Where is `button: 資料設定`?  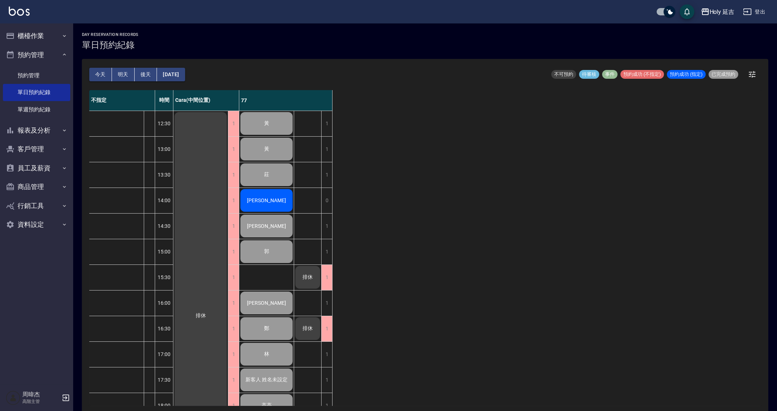
button: 資料設定 is located at coordinates (37, 224).